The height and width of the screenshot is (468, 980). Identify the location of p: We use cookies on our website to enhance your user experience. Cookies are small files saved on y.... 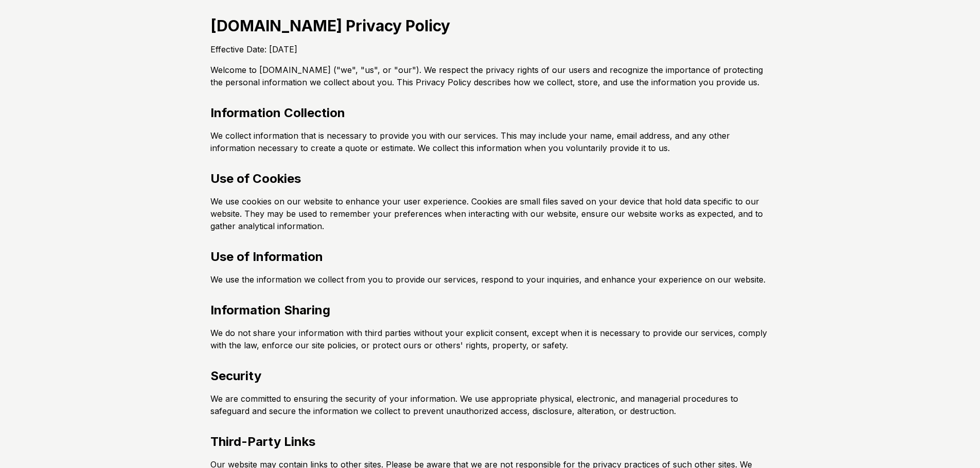
(490, 214).